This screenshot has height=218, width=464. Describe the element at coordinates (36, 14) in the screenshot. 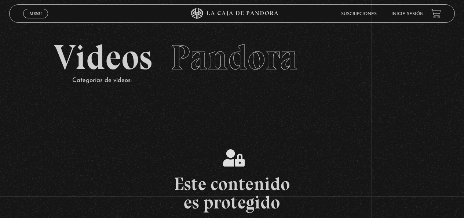

I see `span: Menu` at that location.